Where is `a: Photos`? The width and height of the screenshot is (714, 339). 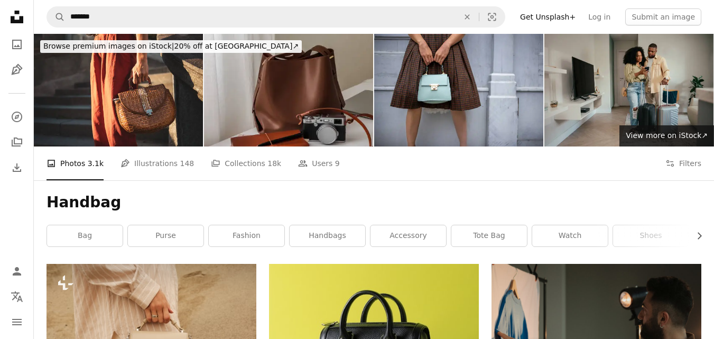
a: Photos is located at coordinates (17, 44).